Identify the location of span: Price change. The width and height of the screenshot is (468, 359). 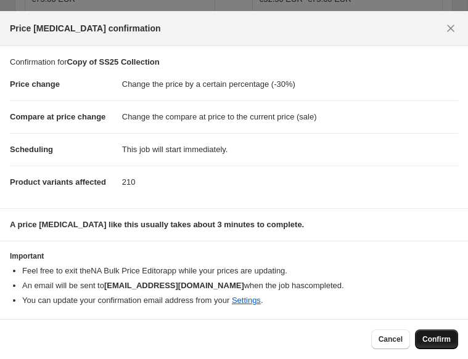
(35, 84).